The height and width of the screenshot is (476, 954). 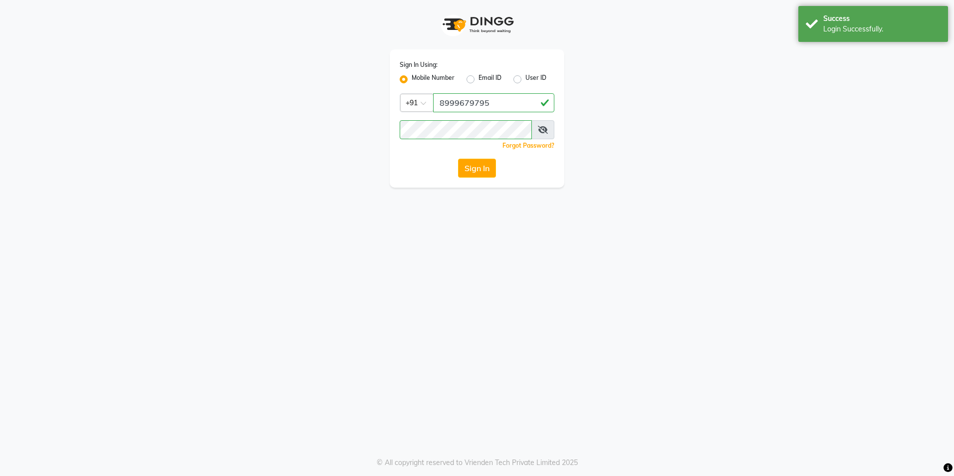 I want to click on label: Email ID, so click(x=490, y=79).